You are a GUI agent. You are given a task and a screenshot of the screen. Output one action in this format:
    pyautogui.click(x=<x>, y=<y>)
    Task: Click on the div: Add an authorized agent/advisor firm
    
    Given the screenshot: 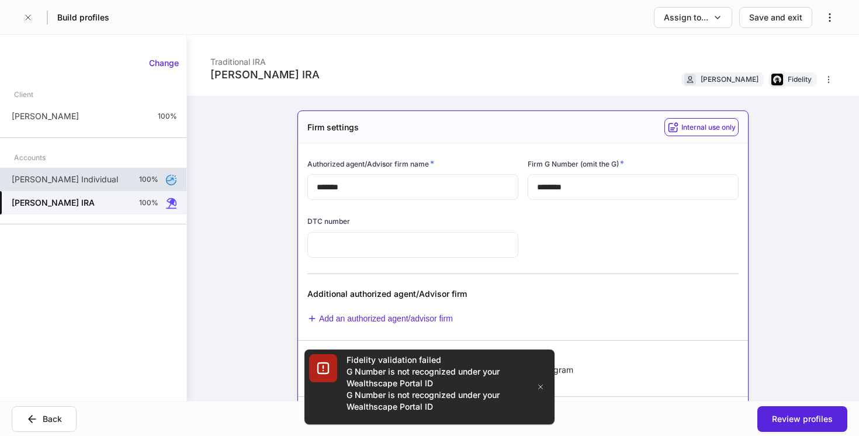 What is the action you would take?
    pyautogui.click(x=380, y=318)
    